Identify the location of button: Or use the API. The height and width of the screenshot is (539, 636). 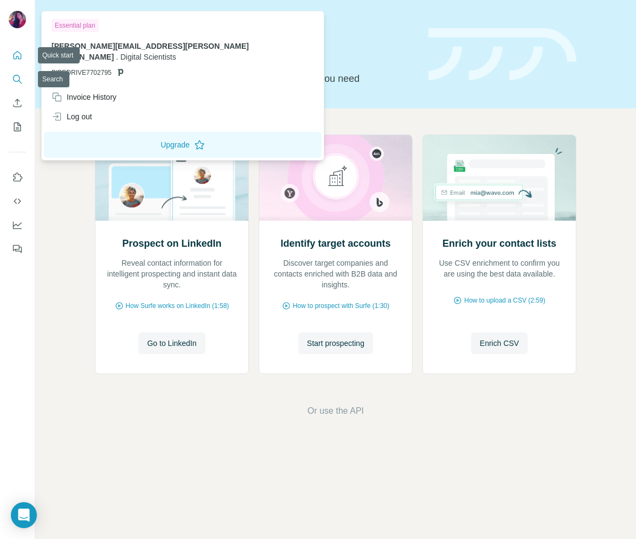
(336, 411).